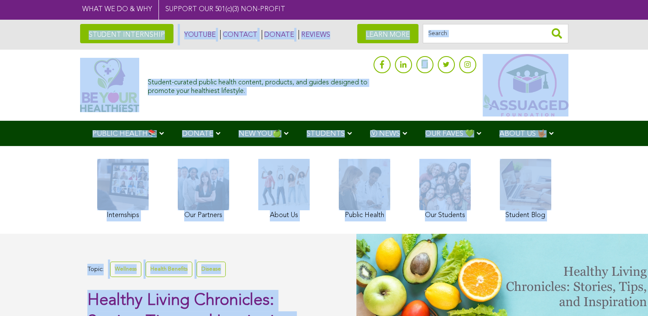 The height and width of the screenshot is (316, 648). Describe the element at coordinates (125, 134) in the screenshot. I see `span: PUBLIC HEALTH📚` at that location.